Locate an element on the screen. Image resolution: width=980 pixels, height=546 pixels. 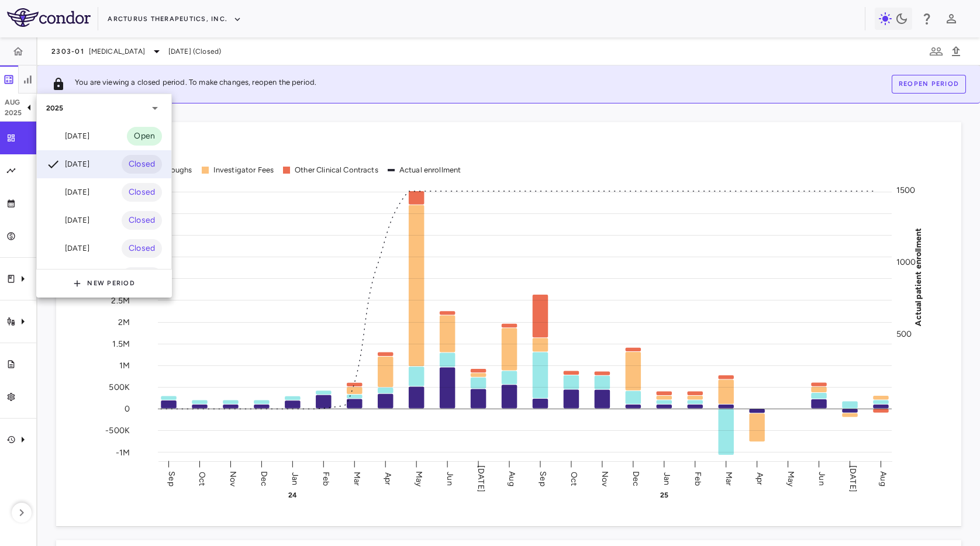
span: Open is located at coordinates (145, 136).